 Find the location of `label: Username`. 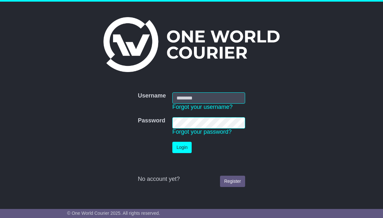

label: Username is located at coordinates (152, 96).